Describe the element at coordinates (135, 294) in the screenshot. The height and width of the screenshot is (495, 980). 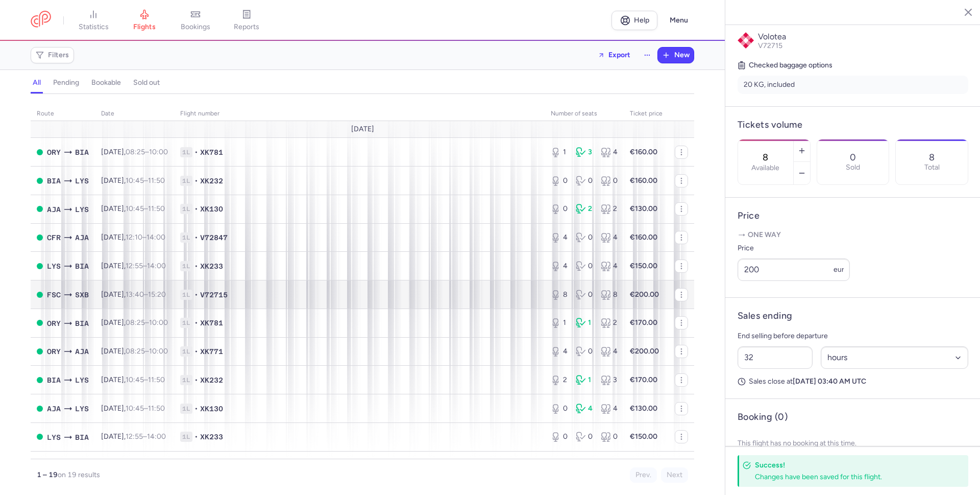
I see `time: 13:40` at that location.